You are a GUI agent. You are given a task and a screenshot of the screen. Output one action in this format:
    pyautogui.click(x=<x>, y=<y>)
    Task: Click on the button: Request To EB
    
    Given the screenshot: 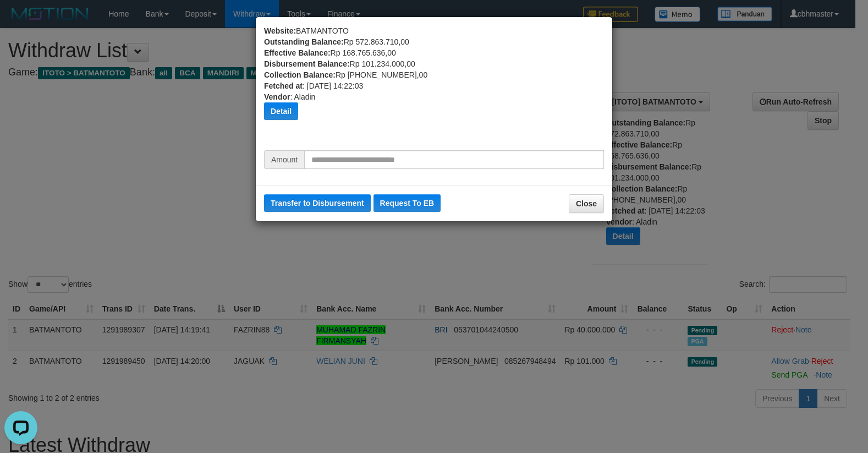 What is the action you would take?
    pyautogui.click(x=408, y=203)
    